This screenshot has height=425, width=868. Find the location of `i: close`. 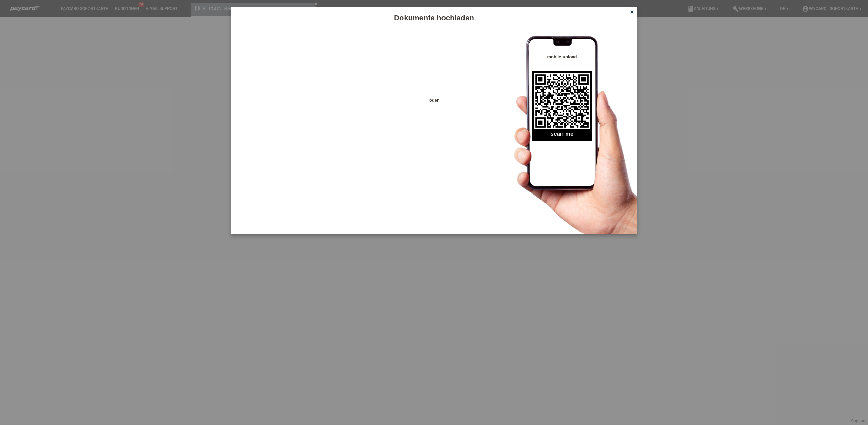

i: close is located at coordinates (632, 12).